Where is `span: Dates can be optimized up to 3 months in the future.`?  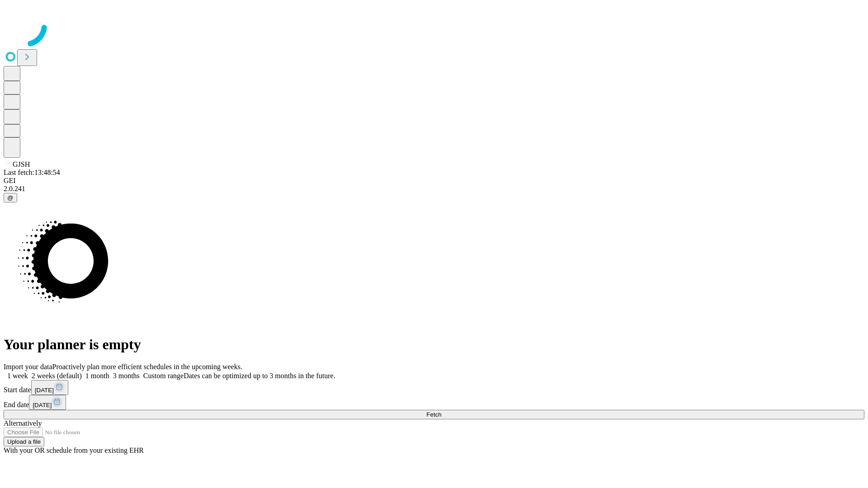 span: Dates can be optimized up to 3 months in the future. is located at coordinates (259, 375).